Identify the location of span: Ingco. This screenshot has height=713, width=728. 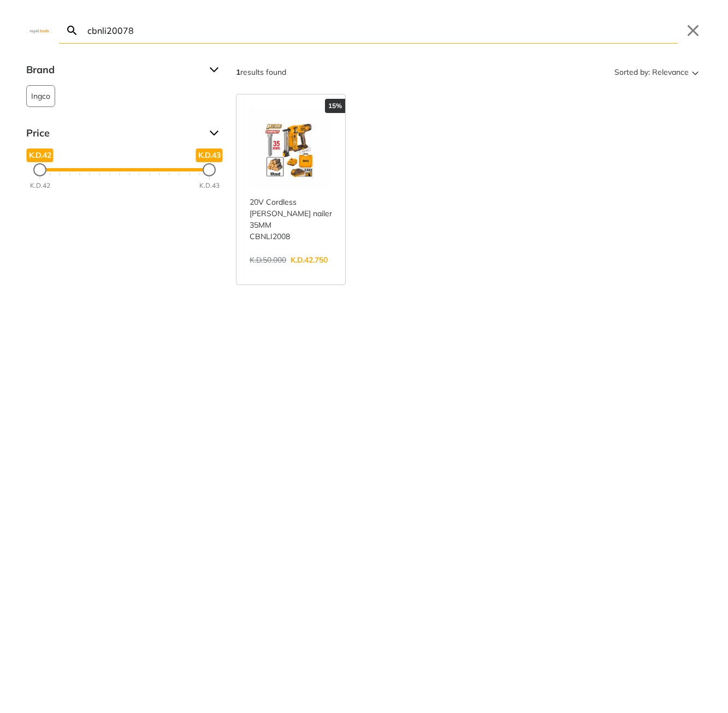
(41, 96).